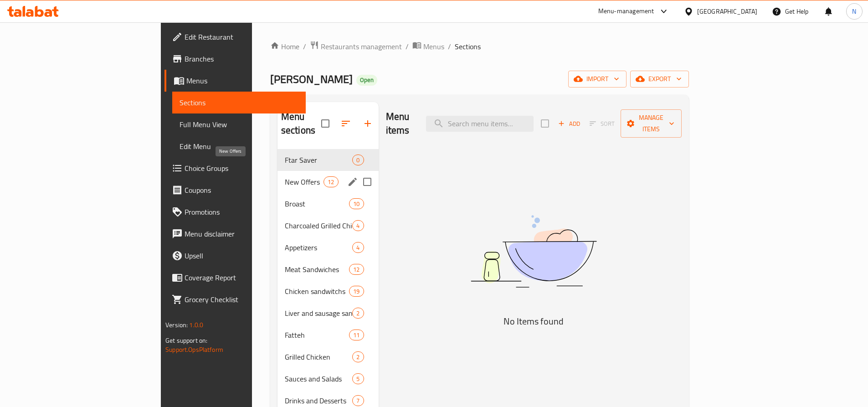 This screenshot has height=407, width=868. Describe the element at coordinates (651, 123) in the screenshot. I see `span: Manage items` at that location.